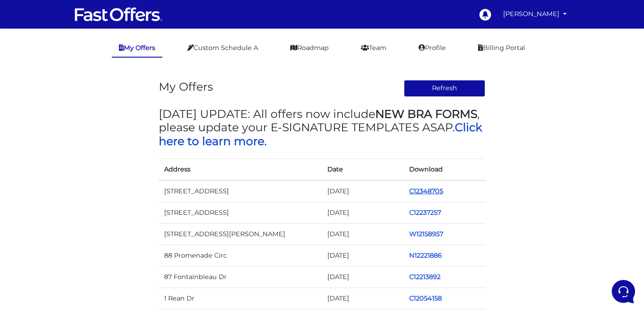 Image resolution: width=644 pixels, height=313 pixels. I want to click on p: Home, so click(34, 247).